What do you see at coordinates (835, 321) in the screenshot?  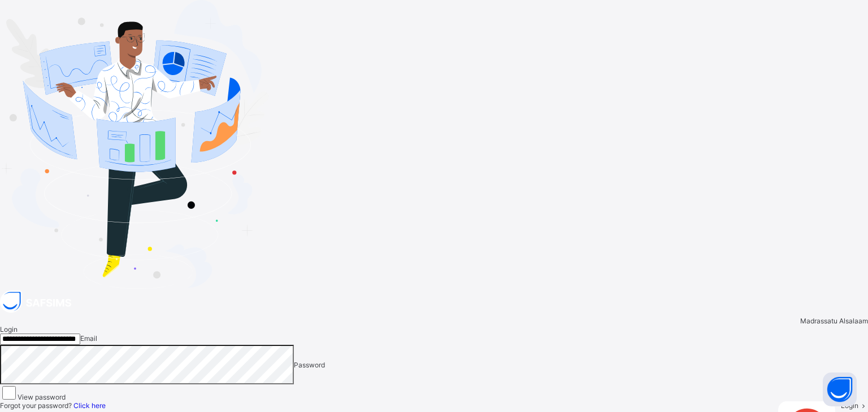 I see `span: Madrassatu Alsalaam` at bounding box center [835, 321].